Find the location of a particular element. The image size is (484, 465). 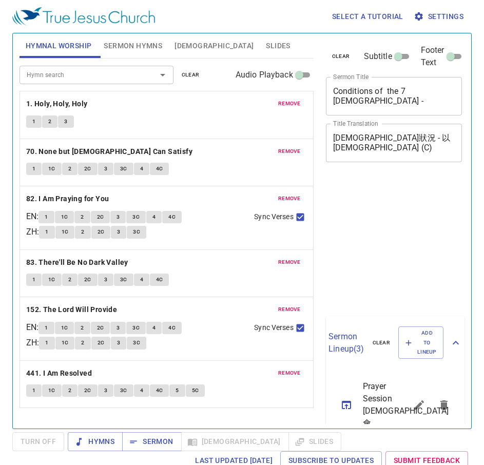

span: Audio Playback is located at coordinates (264, 75).